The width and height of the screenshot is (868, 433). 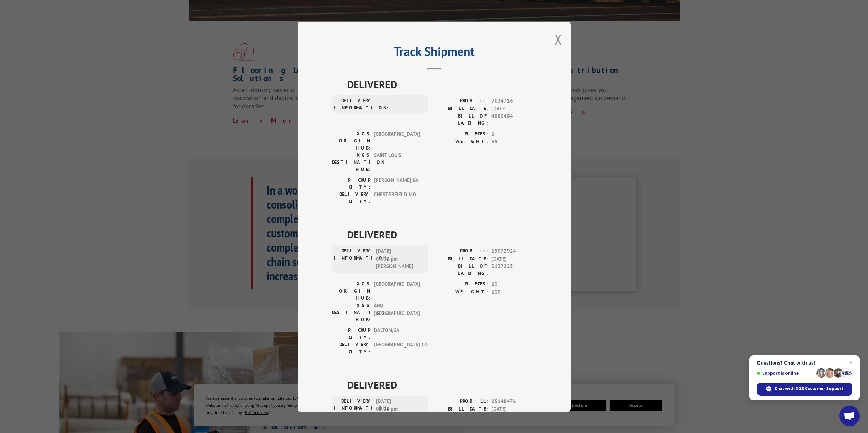 What do you see at coordinates (397, 162) in the screenshot?
I see `span: SAINT LOUIS` at bounding box center [397, 162].